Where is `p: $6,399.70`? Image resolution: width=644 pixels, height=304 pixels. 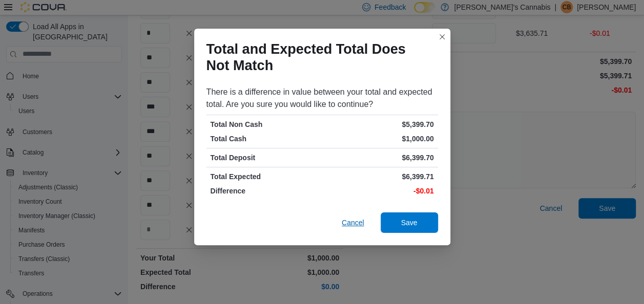
p: $6,399.70 is located at coordinates (379, 158).